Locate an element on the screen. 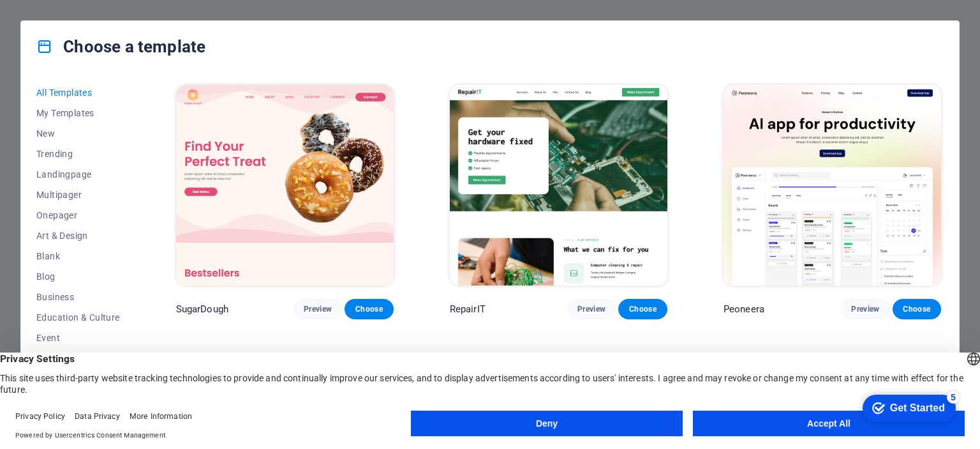  span: Blog is located at coordinates (78, 277).